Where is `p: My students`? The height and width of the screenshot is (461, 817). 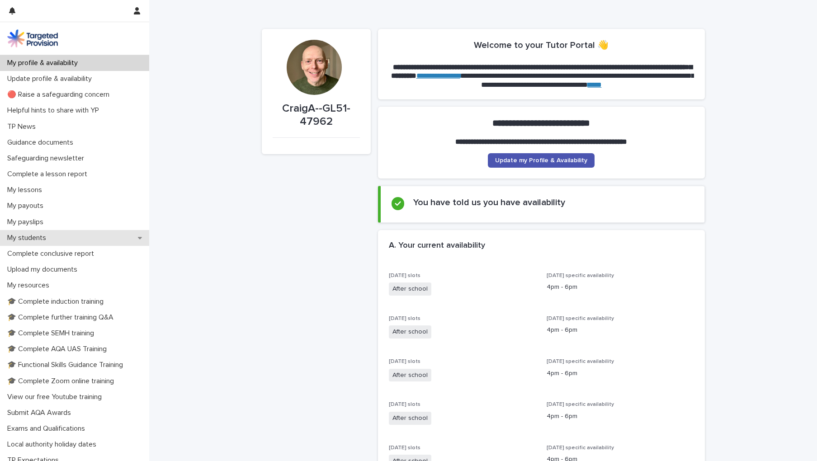
p: My students is located at coordinates (28, 238).